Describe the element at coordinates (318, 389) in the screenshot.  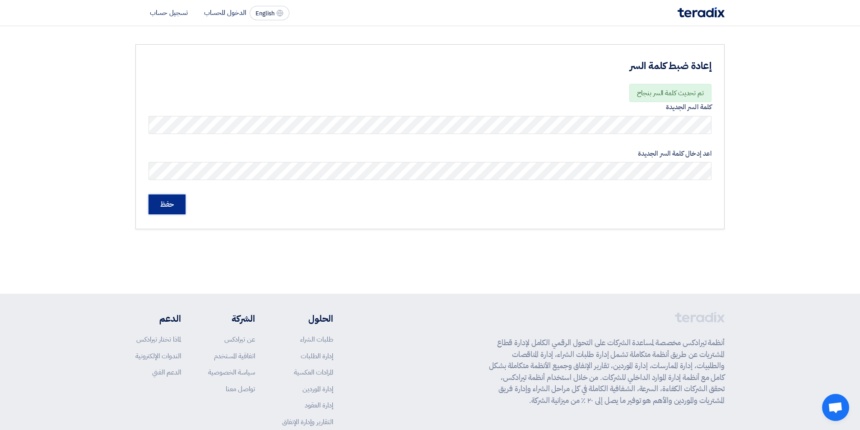
I see `a: إدارة الموردين` at that location.